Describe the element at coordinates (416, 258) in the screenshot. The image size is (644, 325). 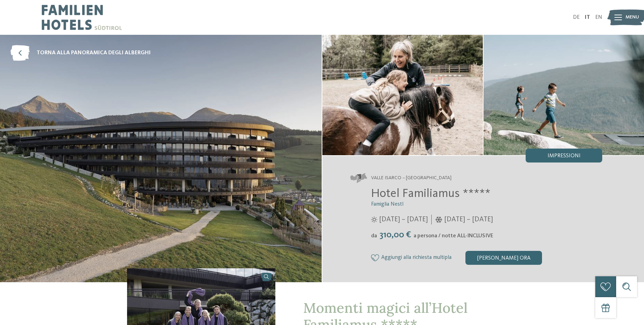
I see `span: Aggiungi alla richiesta multipla` at that location.